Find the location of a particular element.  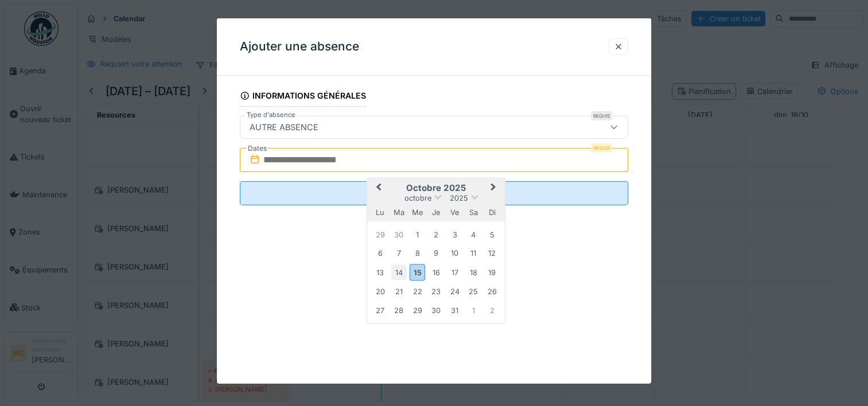

div: jeudi is located at coordinates (435, 212).